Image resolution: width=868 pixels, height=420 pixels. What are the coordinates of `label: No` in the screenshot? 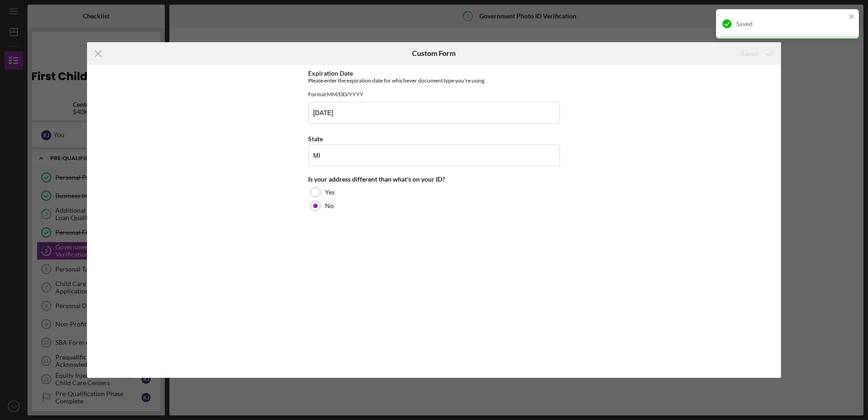 It's located at (329, 206).